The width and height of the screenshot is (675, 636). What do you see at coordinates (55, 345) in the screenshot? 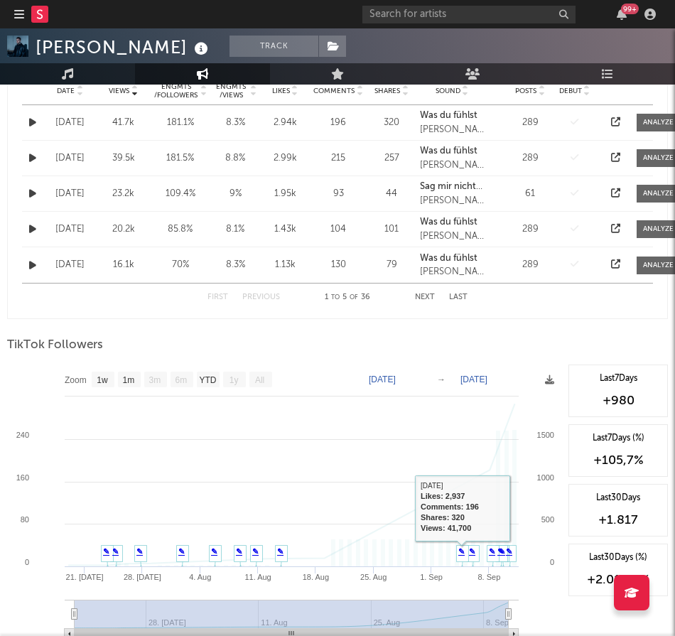
I see `span: TikTok Followers` at bounding box center [55, 345].